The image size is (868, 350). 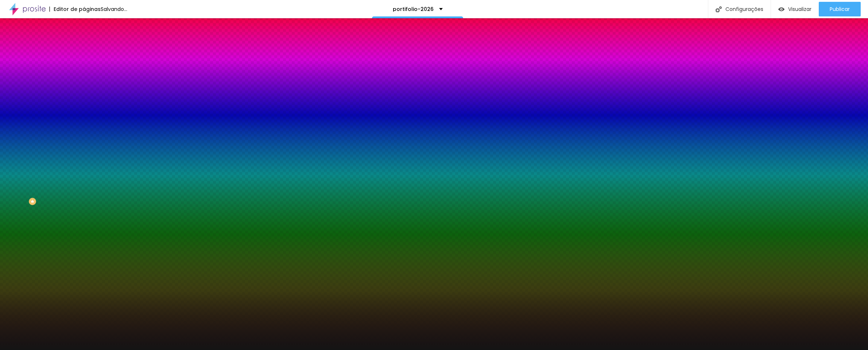 What do you see at coordinates (840, 9) in the screenshot?
I see `span: Publicar` at bounding box center [840, 9].